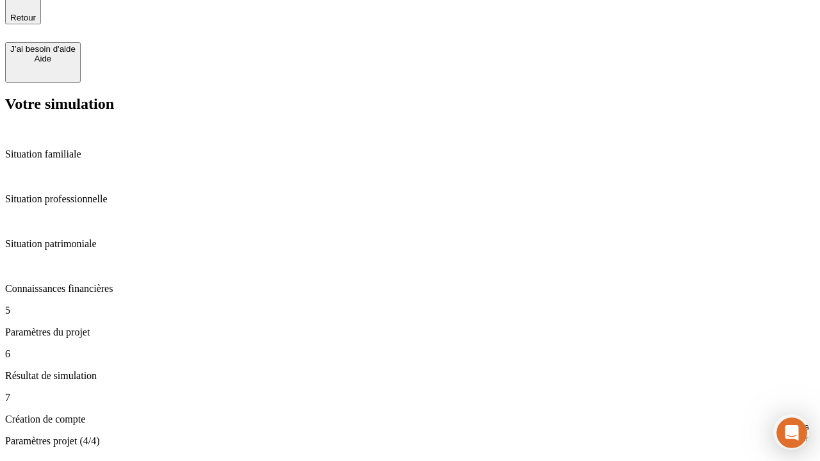  What do you see at coordinates (410, 311) in the screenshot?
I see `p: 5` at bounding box center [410, 311].